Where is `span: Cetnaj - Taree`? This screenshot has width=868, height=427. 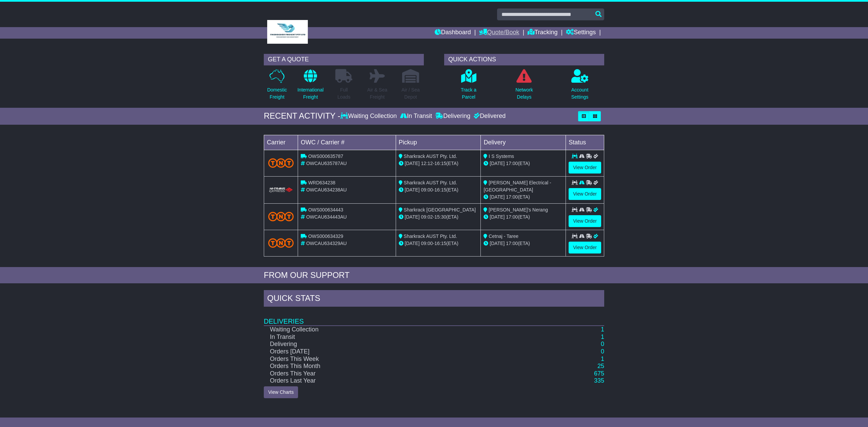 span: Cetnaj - Taree is located at coordinates (504, 236).